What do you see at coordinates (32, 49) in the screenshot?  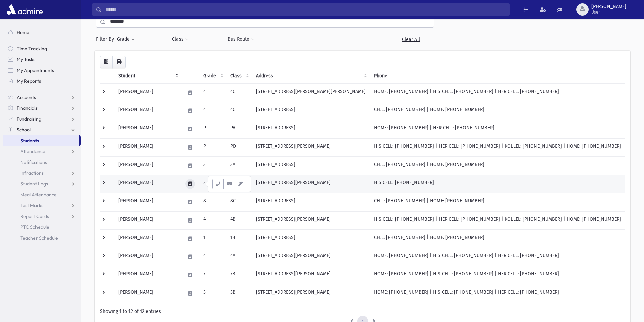 I see `span: Time Tracking` at bounding box center [32, 49].